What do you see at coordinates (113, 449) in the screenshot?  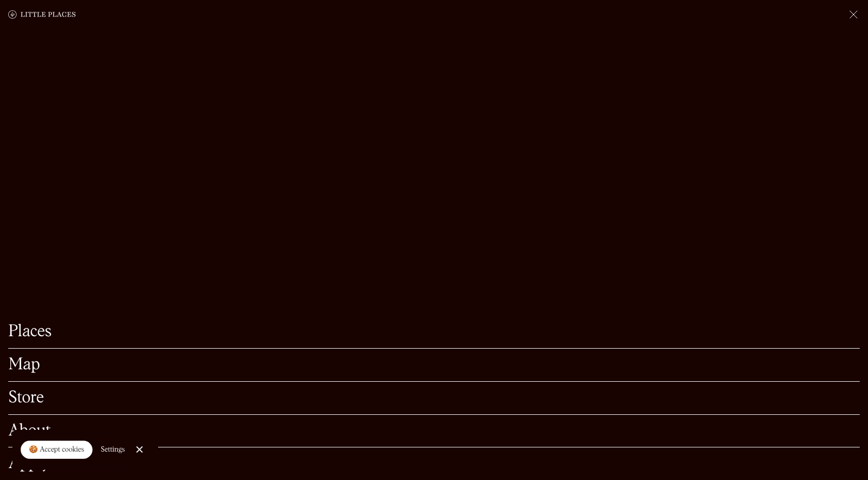 I see `a: Settings` at bounding box center [113, 449].